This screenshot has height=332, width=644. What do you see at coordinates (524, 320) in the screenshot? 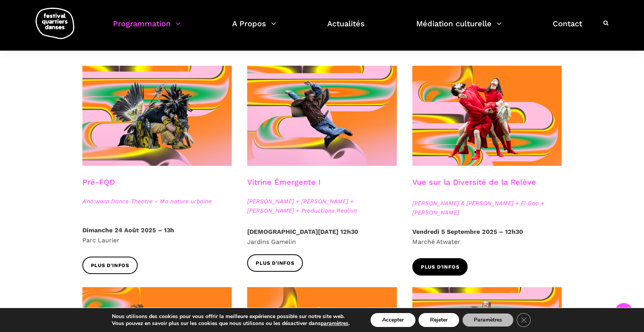
I see `button: Close GDPR Cookie Banner` at bounding box center [524, 320].